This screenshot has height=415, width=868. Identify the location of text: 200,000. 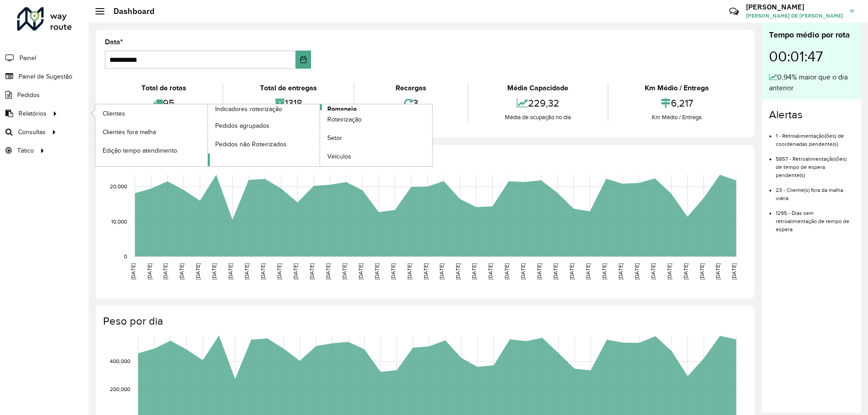
(120, 389).